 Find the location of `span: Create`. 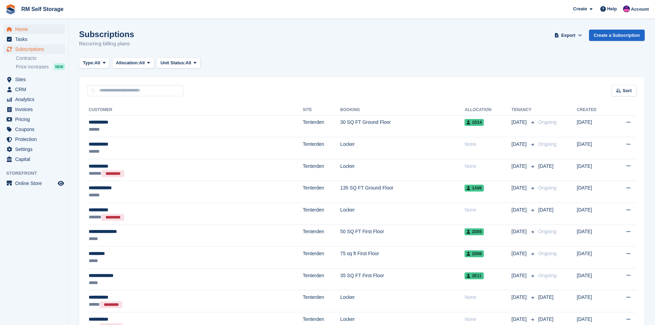

span: Create is located at coordinates (580, 9).